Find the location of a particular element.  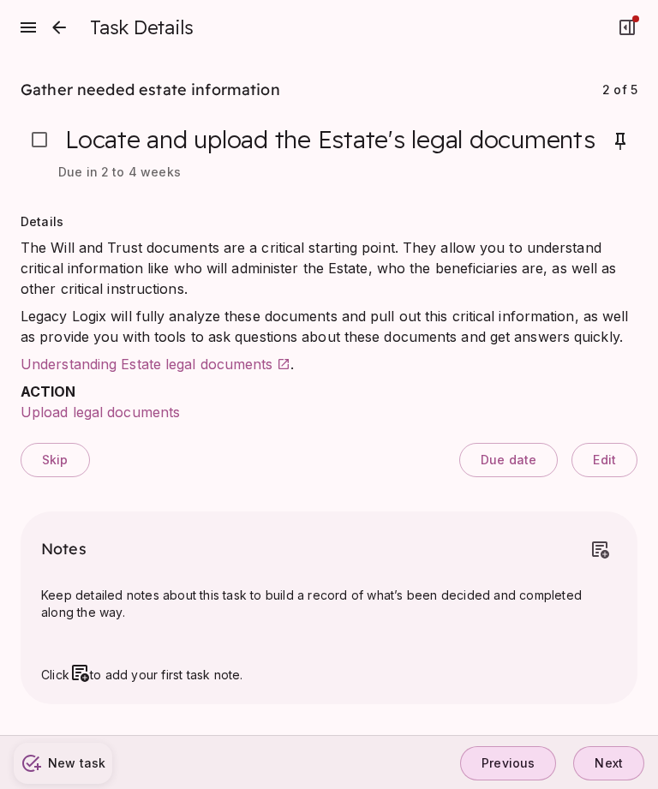

span: Locate and upload the Estate's legal documents is located at coordinates (330, 141).